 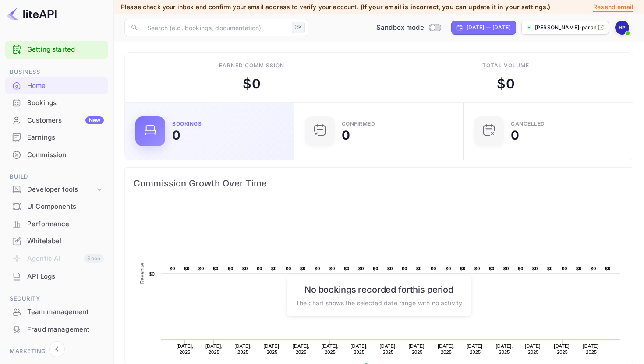 I want to click on div: Fraud management, so click(x=56, y=329).